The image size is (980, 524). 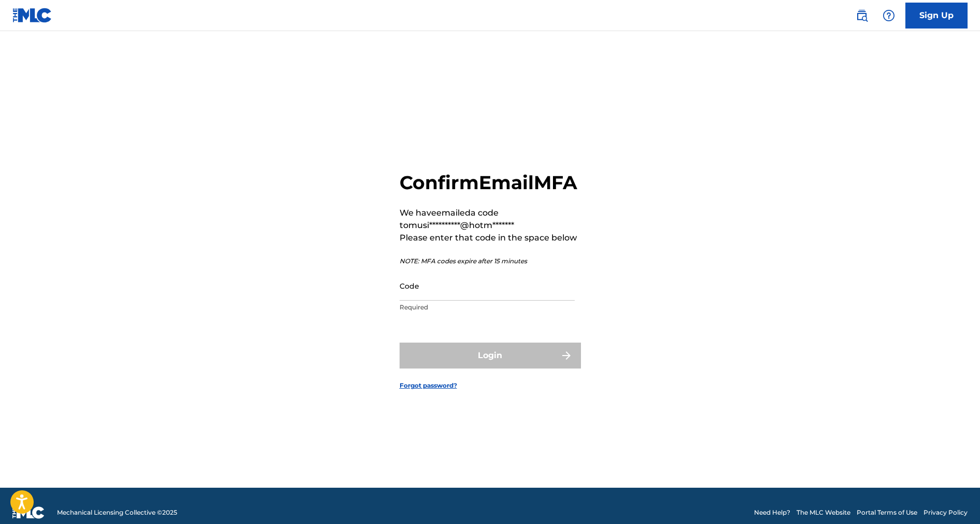 I want to click on a: Sign Up, so click(x=936, y=16).